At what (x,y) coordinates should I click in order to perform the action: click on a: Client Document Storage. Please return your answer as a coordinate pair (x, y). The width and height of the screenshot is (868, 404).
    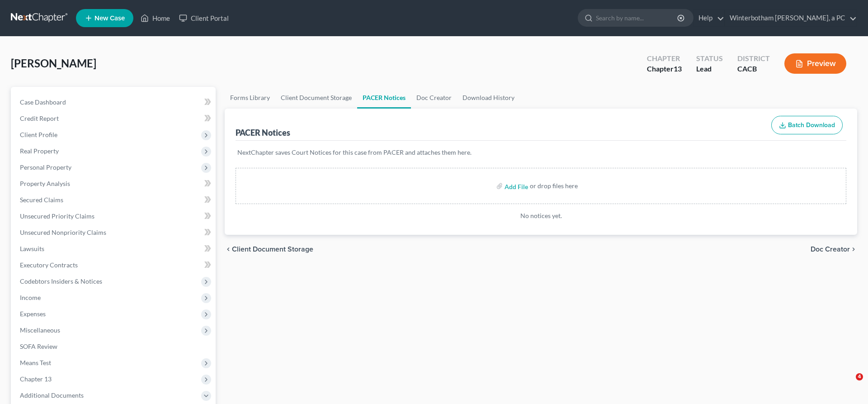
    Looking at the image, I should click on (316, 98).